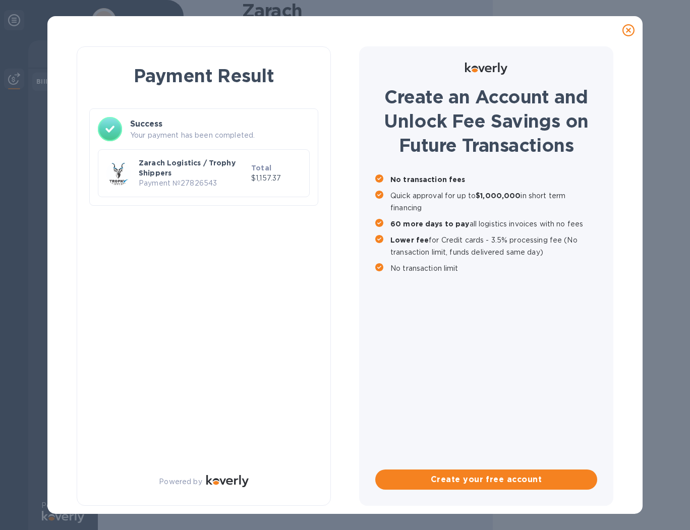 The height and width of the screenshot is (530, 690). I want to click on span: Create your free account, so click(486, 480).